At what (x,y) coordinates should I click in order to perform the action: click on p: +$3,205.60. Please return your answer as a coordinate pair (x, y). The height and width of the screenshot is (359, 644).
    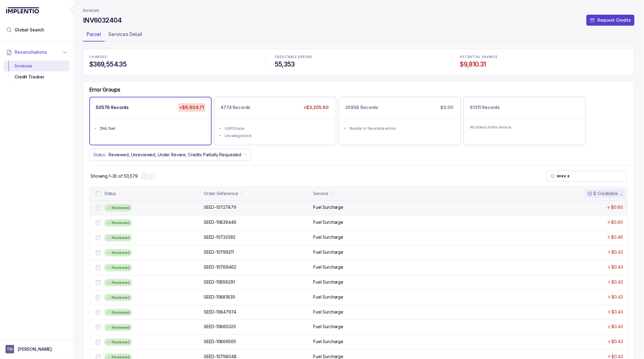
    Looking at the image, I should click on (316, 108).